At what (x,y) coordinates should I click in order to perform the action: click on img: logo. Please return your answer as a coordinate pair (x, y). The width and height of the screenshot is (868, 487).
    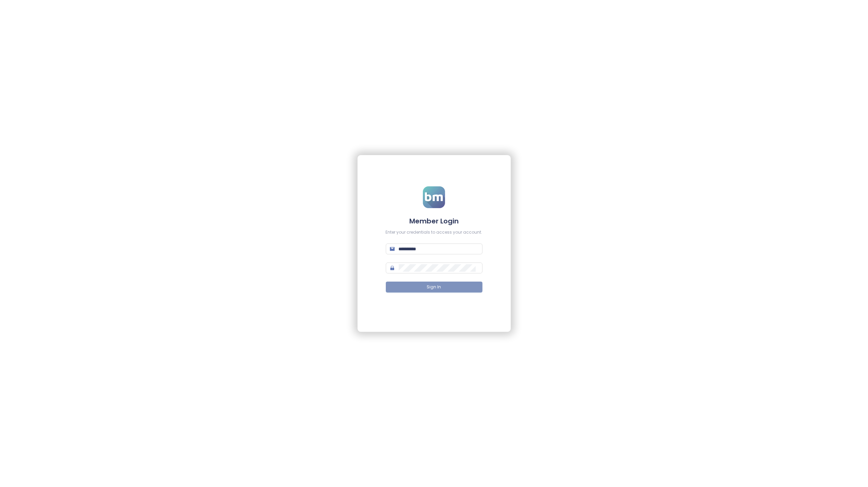
    Looking at the image, I should click on (434, 198).